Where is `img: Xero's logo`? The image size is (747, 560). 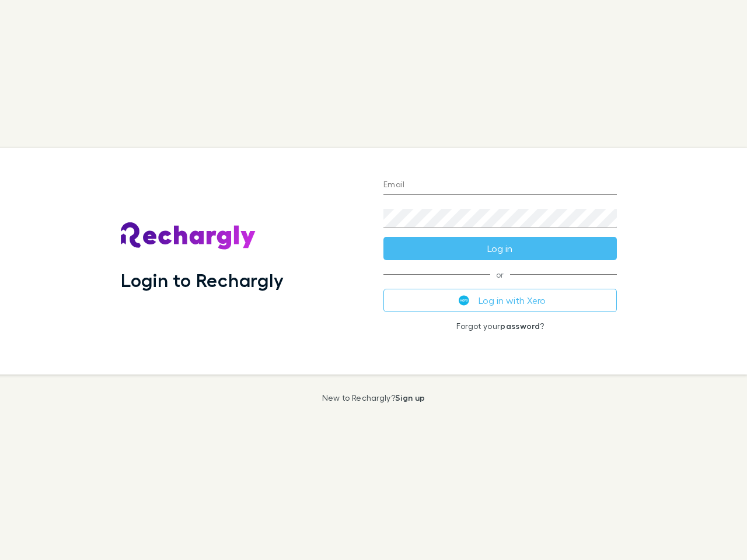
img: Xero's logo is located at coordinates (464, 300).